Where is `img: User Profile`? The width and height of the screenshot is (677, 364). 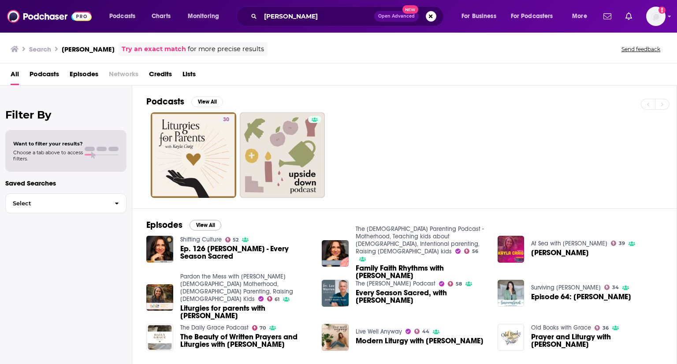 img: User Profile is located at coordinates (655, 16).